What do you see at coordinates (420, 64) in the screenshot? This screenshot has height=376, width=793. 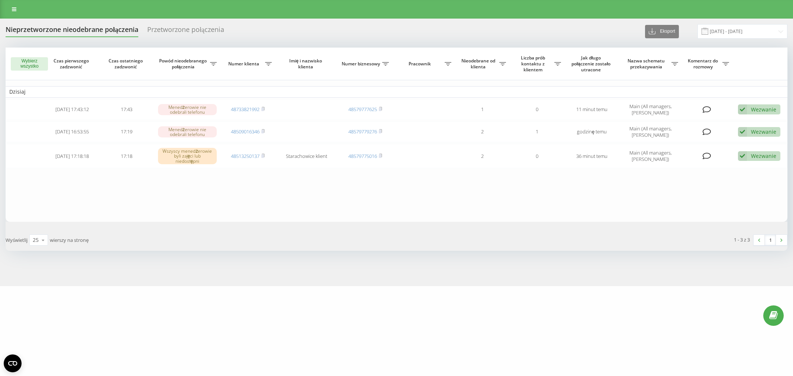 I see `span: Pracownik` at bounding box center [420, 64].